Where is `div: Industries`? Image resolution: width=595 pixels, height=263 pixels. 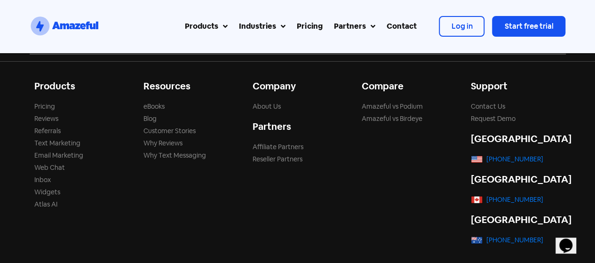
div: Industries is located at coordinates (257, 26).